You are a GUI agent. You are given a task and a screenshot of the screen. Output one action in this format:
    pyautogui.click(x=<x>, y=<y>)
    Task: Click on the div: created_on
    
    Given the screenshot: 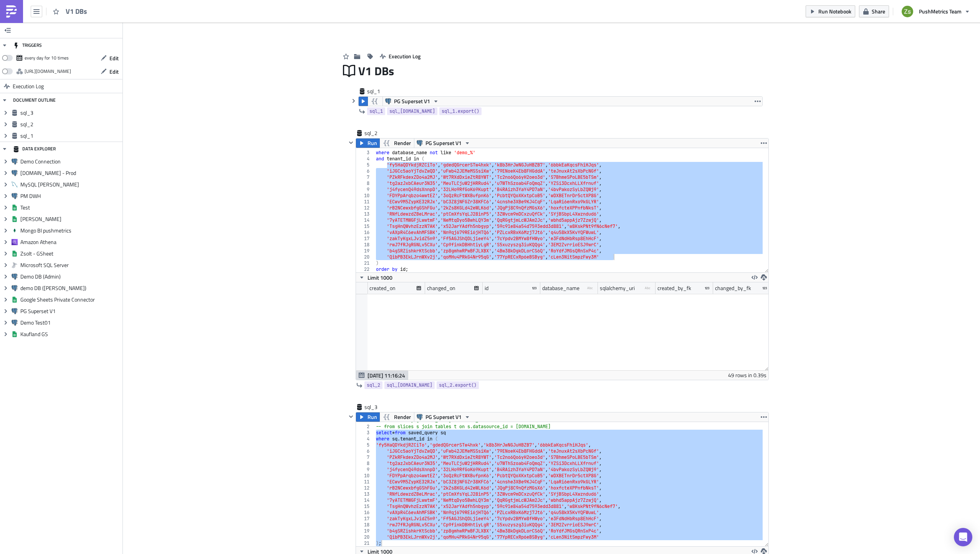 What is the action you would take?
    pyautogui.click(x=382, y=288)
    